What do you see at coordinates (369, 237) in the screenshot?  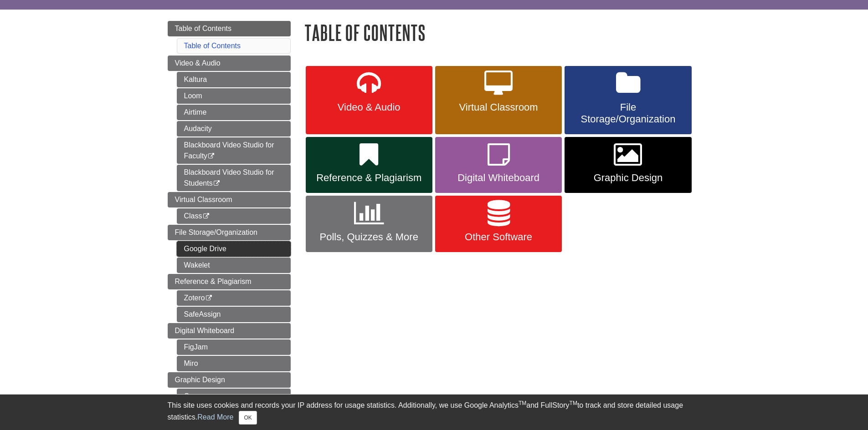 I see `span: Polls, Quizzes & More` at bounding box center [369, 237].